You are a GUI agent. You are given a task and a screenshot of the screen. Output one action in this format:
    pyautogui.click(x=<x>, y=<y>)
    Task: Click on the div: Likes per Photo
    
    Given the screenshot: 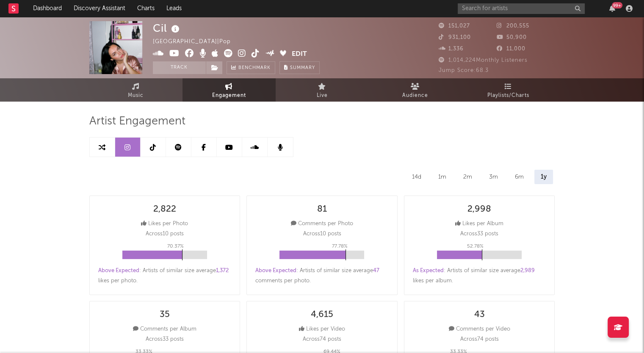 What is the action you would take?
    pyautogui.click(x=164, y=224)
    